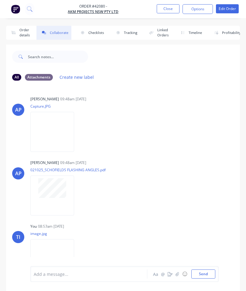 The width and height of the screenshot is (246, 291). What do you see at coordinates (55, 106) in the screenshot?
I see `p: Capture.JPG` at bounding box center [55, 106].